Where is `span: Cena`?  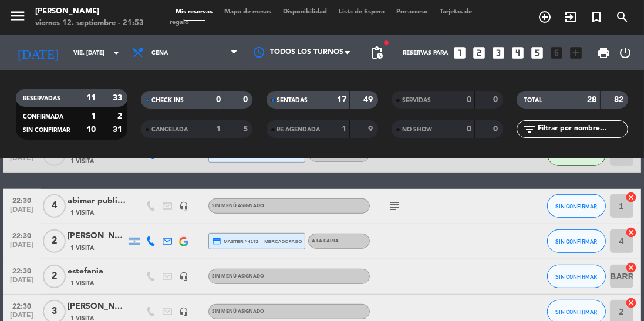
span: Cena is located at coordinates (160, 53).